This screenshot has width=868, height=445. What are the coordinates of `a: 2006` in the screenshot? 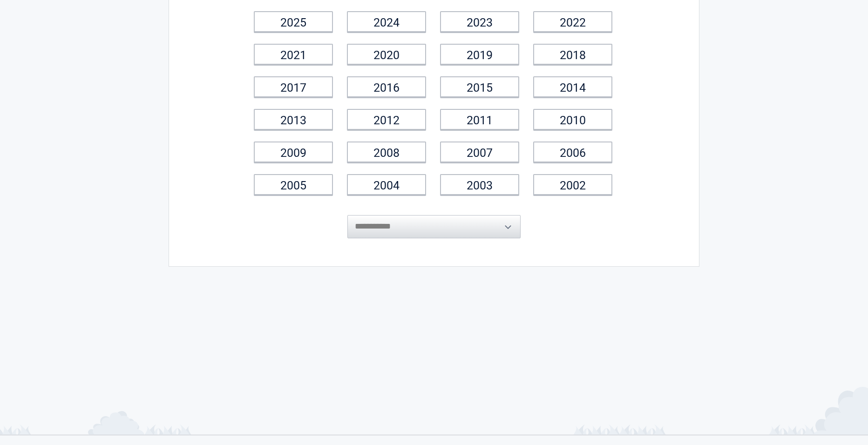 It's located at (572, 152).